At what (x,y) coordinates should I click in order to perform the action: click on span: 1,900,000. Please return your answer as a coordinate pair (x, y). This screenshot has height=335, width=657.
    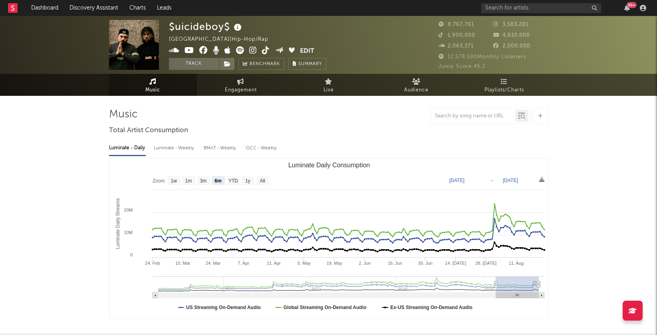
    Looking at the image, I should click on (457, 35).